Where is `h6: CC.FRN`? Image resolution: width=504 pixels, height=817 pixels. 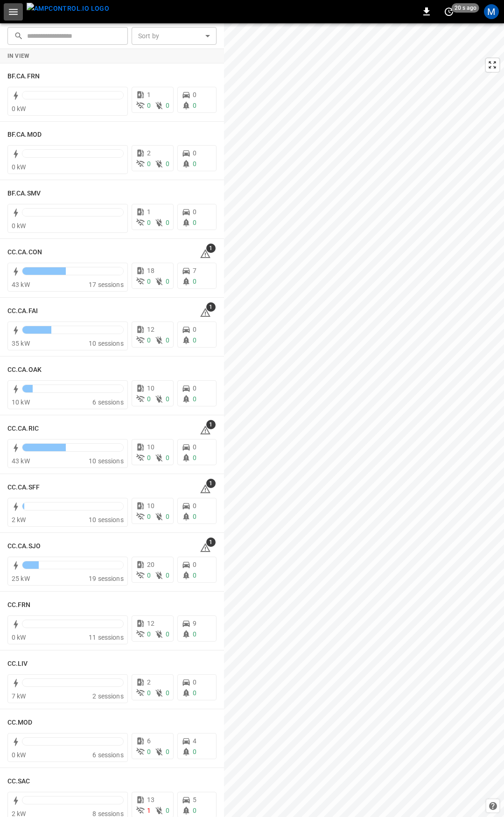 h6: CC.FRN is located at coordinates (19, 606).